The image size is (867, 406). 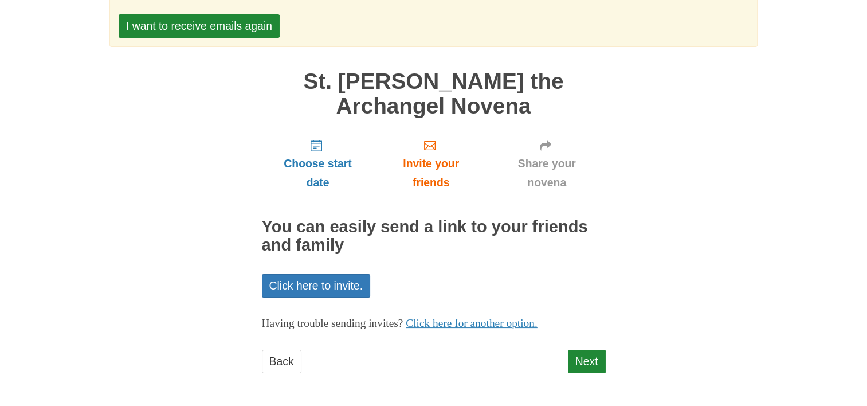 What do you see at coordinates (332, 323) in the screenshot?
I see `span: Having trouble sending invites?` at bounding box center [332, 323].